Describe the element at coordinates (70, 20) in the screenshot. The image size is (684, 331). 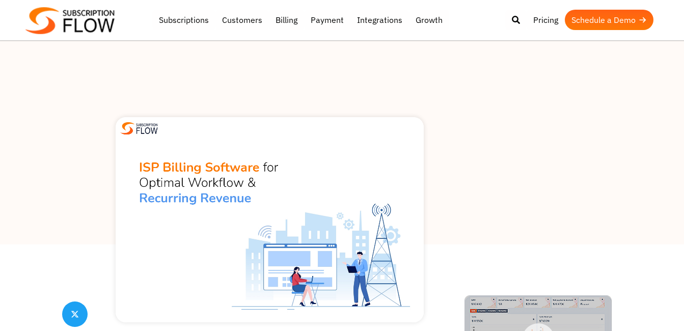
I see `img: Subscriptionflow` at that location.